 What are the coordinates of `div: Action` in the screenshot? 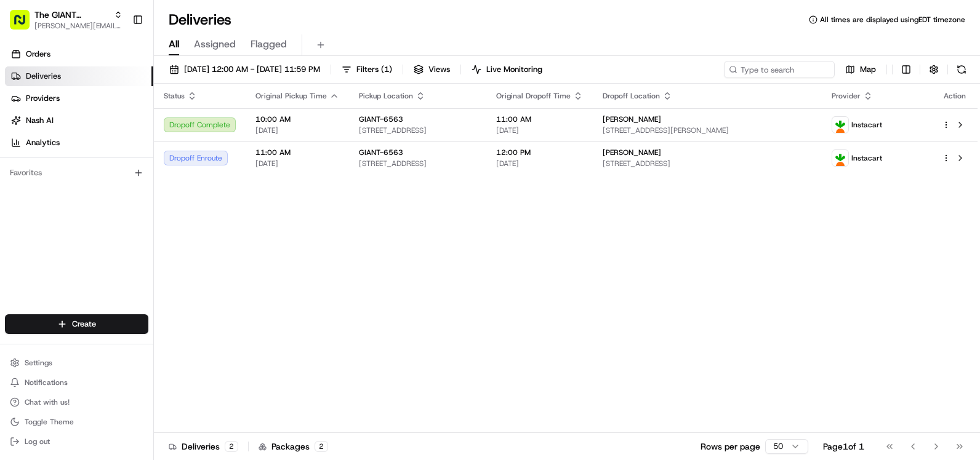 It's located at (955, 96).